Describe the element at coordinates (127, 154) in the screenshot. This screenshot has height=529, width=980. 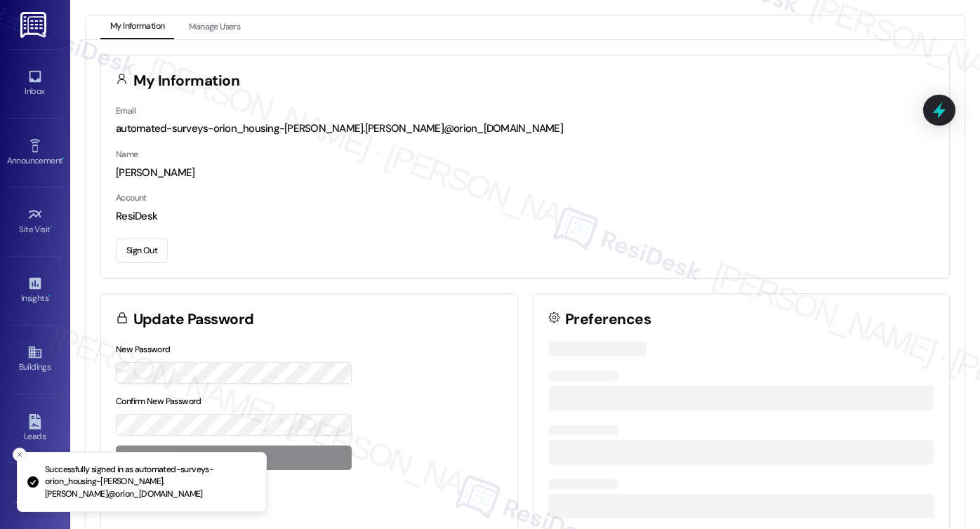
I see `label: Name` at that location.